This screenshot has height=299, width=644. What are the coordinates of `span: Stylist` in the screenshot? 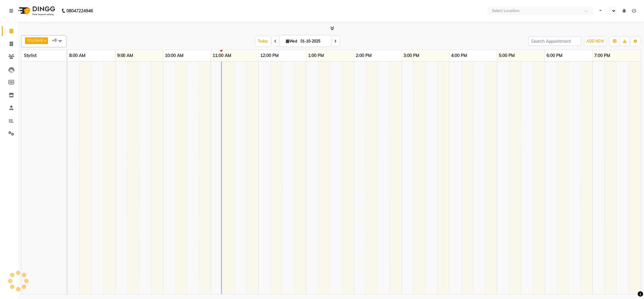 It's located at (30, 56).